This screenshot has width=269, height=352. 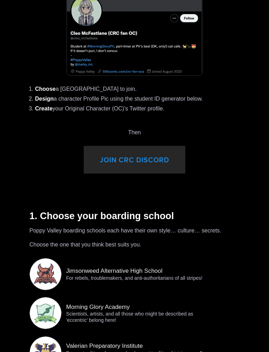 I want to click on p: Poppy Valley boarding schools each have their own style… culture… secrets. Choose the one that yo..., so click(x=135, y=238).